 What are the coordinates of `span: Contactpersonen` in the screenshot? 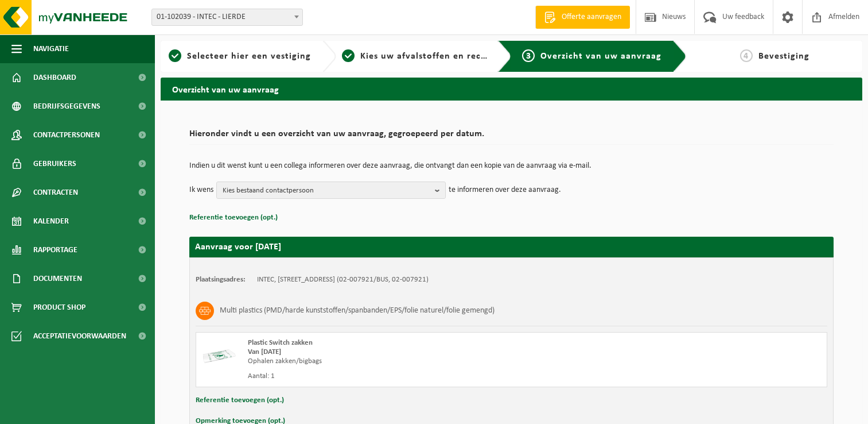 It's located at (67, 135).